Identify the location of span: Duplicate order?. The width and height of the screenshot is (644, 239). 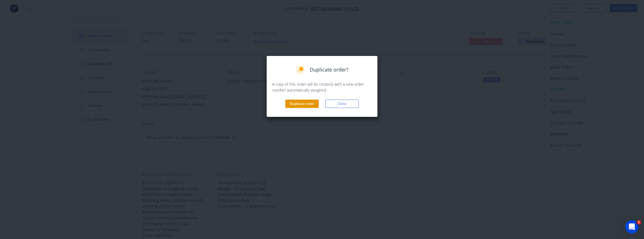
(329, 69).